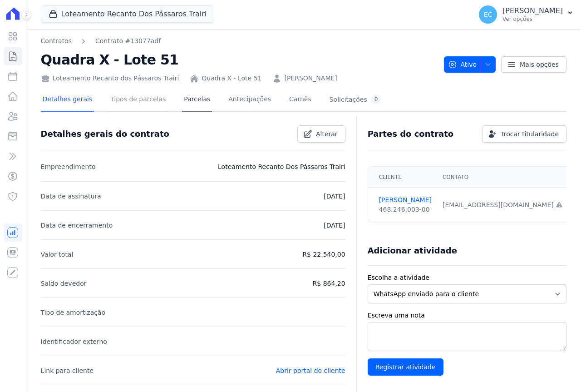  What do you see at coordinates (197, 100) in the screenshot?
I see `a: Parcelas` at bounding box center [197, 100].